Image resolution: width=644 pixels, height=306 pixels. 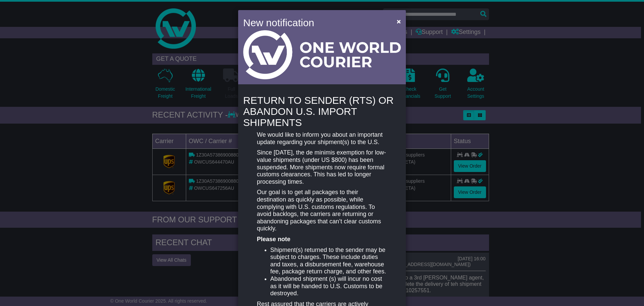 What do you see at coordinates (322, 55) in the screenshot?
I see `img: Light` at bounding box center [322, 55].